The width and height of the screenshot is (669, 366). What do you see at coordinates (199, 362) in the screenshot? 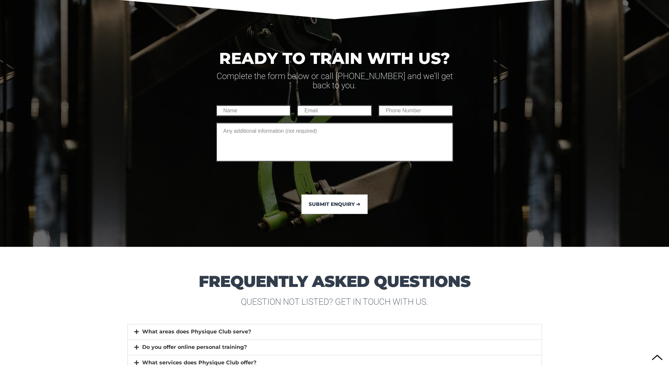
I see `a: What services does Physique Club offer?` at bounding box center [199, 362].